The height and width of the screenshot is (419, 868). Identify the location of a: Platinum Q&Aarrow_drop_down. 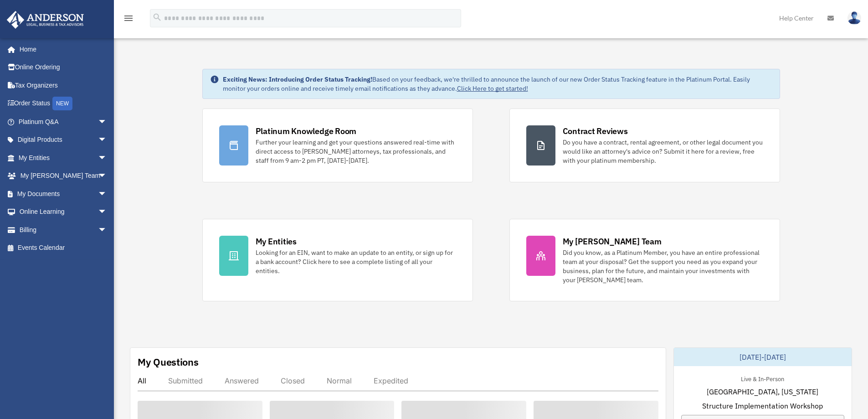
(63, 122).